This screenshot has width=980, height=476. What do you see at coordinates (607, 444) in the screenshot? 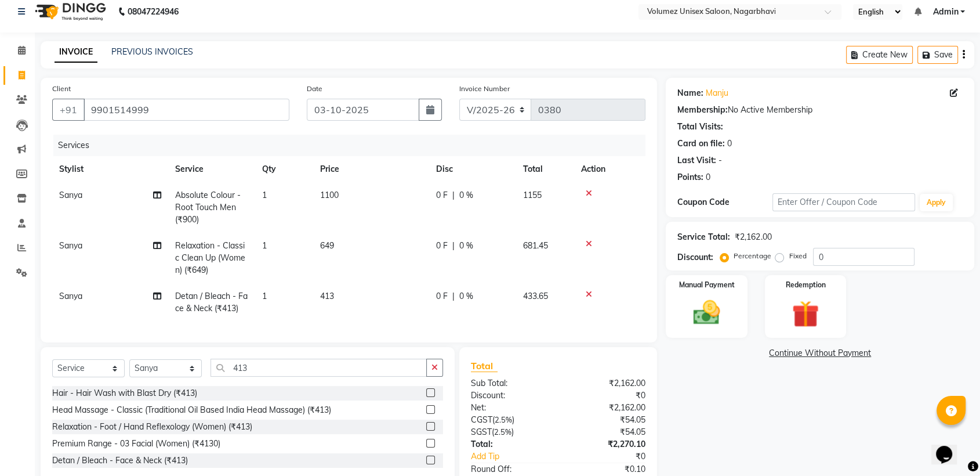
I see `div: ₹2,270.10` at bounding box center [607, 444].